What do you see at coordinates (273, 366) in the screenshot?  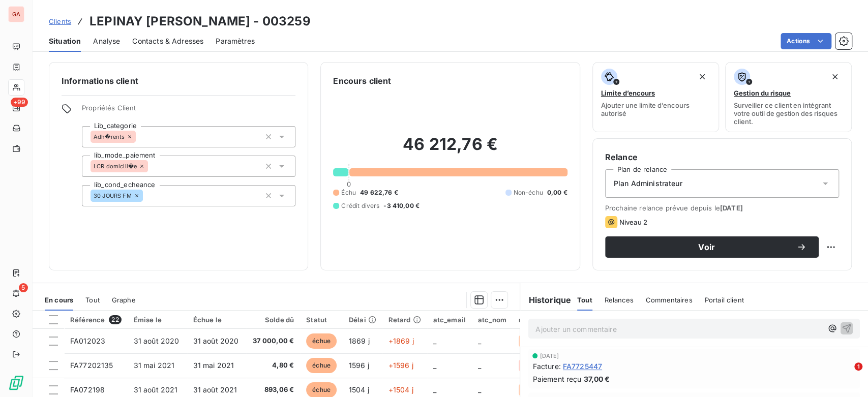 I see `span: 4,80 €` at bounding box center [273, 366].